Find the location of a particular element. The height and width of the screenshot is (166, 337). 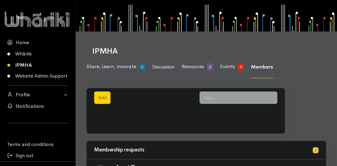

a: Resources 0 is located at coordinates (197, 67).